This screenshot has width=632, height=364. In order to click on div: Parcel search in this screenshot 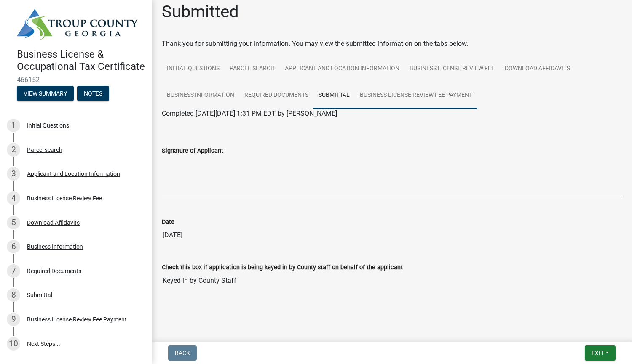, I will do `click(45, 150)`.